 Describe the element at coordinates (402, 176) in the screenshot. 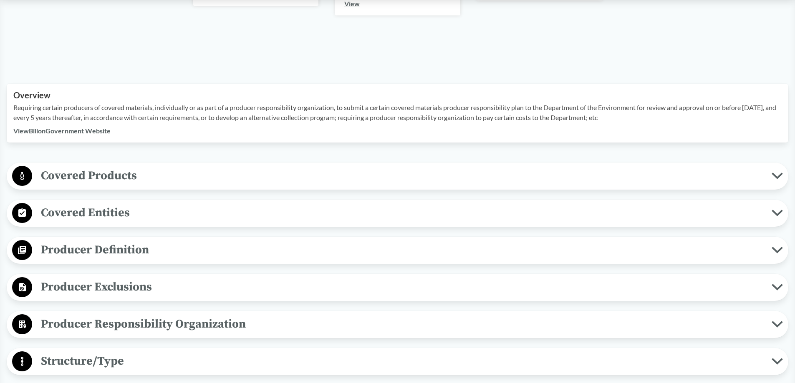

I see `span: Covered Products` at that location.